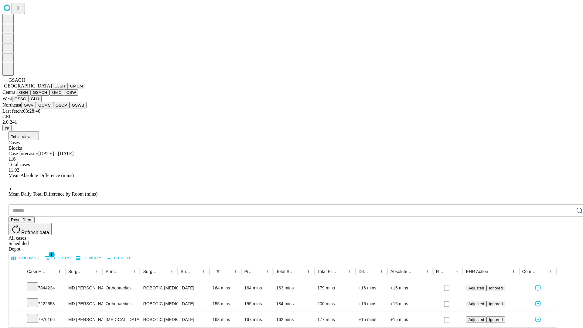 This screenshot has width=583, height=328. I want to click on span: Last fetch: 03:28:46, so click(21, 111).